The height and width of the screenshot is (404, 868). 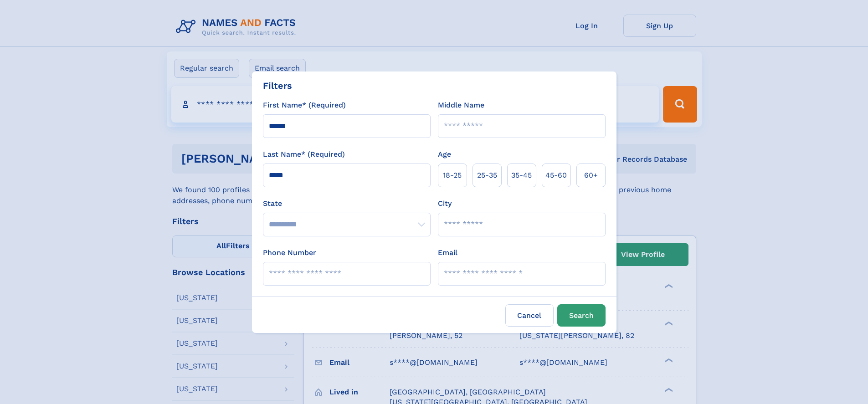 What do you see at coordinates (529, 315) in the screenshot?
I see `label: Cancel` at bounding box center [529, 315].